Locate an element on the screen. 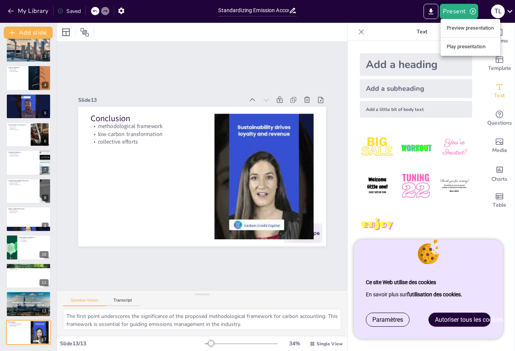 This screenshot has height=351, width=515. strong: Ce site Web utilise des cookies is located at coordinates (401, 282).